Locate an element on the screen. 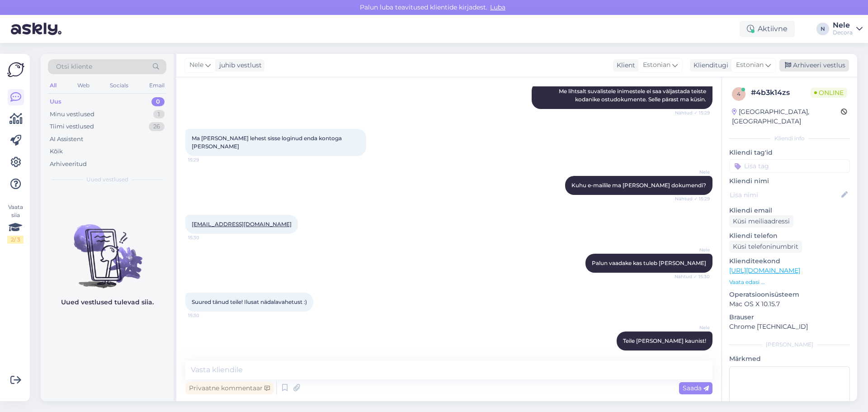  div: Klient is located at coordinates (624, 65).